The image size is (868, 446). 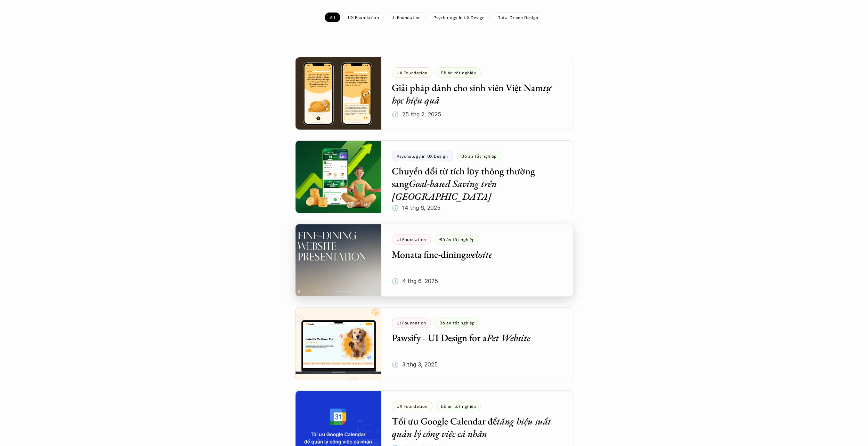 I want to click on a: UX FoundationĐồ án tốt nghiệpGiải pháp dành cho sinh viên Việt Namtự học hiệu quả🕔 25 thg 2, 2025, so click(x=434, y=93).